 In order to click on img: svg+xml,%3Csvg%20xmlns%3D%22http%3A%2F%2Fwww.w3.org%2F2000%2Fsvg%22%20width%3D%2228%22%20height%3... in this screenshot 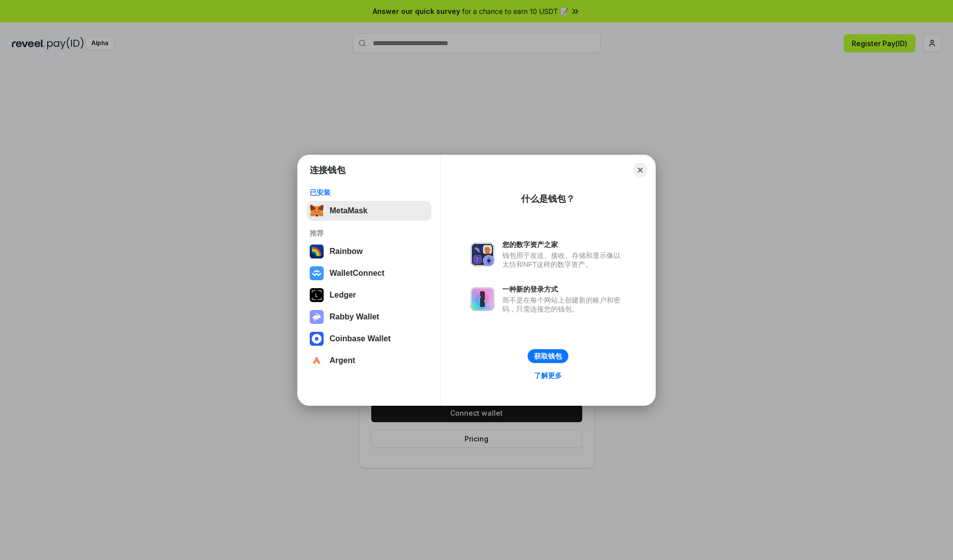, I will do `click(317, 295)`.